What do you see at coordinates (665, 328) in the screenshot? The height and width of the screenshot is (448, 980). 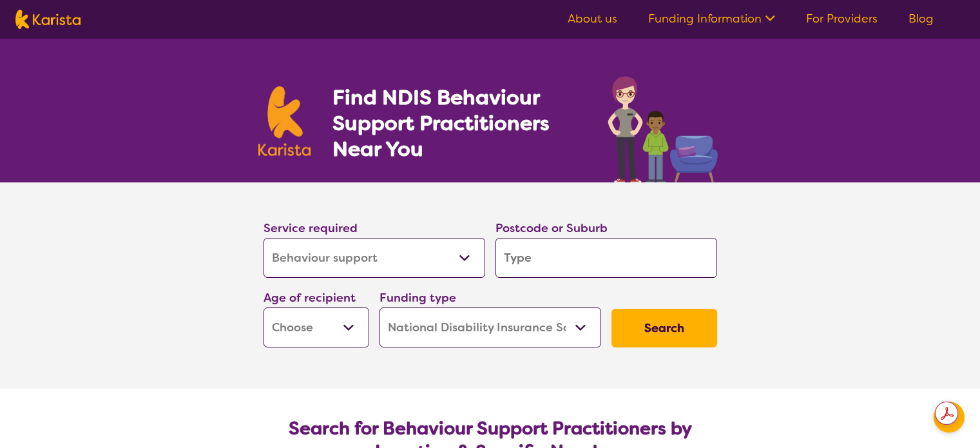 I see `button: Search` at bounding box center [665, 328].